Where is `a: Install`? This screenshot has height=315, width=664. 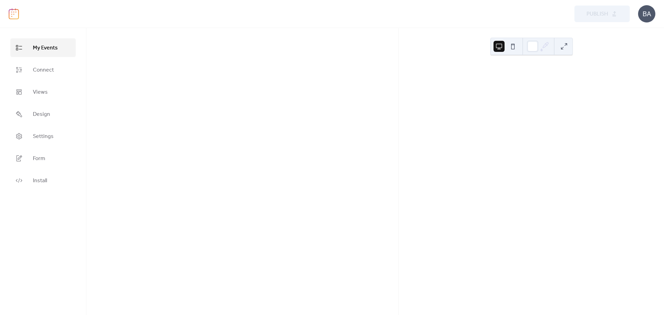 a: Install is located at coordinates (43, 180).